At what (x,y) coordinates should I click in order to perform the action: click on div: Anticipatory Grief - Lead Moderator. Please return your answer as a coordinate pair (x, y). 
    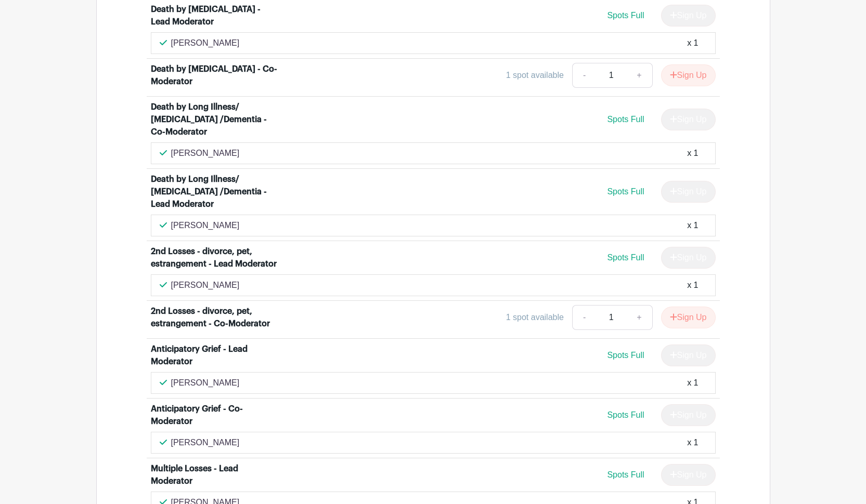
    Looking at the image, I should click on (215, 356).